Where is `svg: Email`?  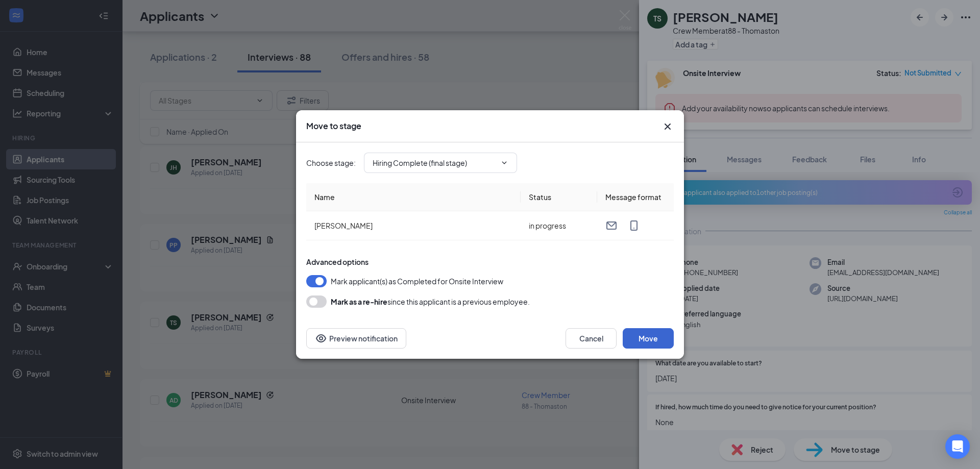 svg: Email is located at coordinates (612, 225).